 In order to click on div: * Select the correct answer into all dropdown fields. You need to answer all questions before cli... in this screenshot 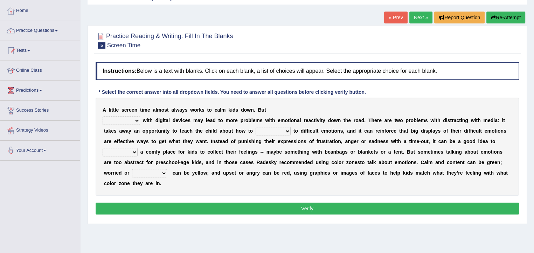, I will do `click(232, 92)`.